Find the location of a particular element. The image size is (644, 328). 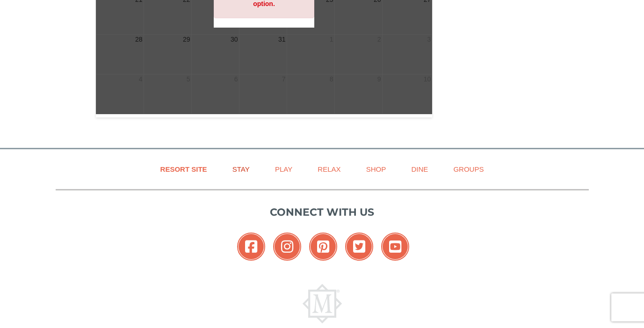

a: Resort Site is located at coordinates (184, 169).